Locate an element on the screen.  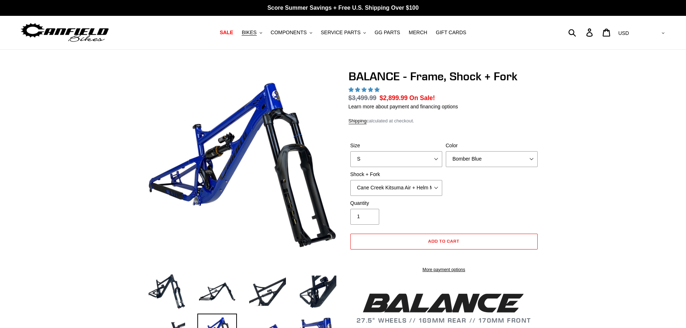
button: SERVICE PARTS is located at coordinates (343, 32).